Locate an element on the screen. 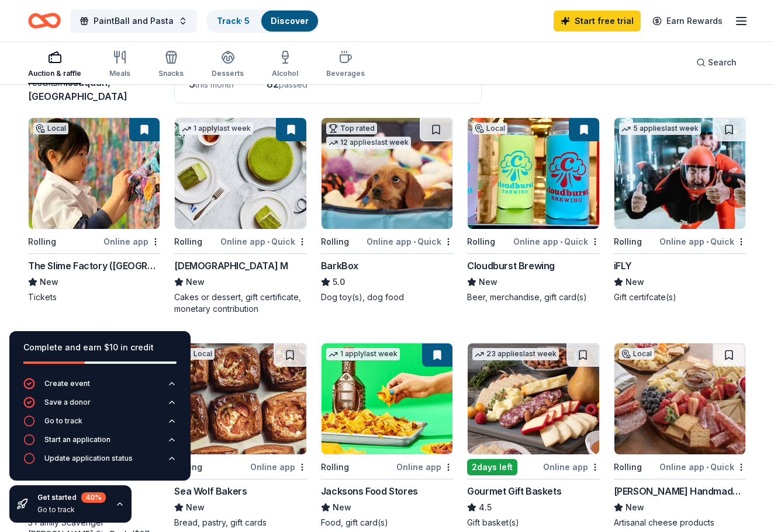 This screenshot has height=532, width=774. span: passed is located at coordinates (293, 84).